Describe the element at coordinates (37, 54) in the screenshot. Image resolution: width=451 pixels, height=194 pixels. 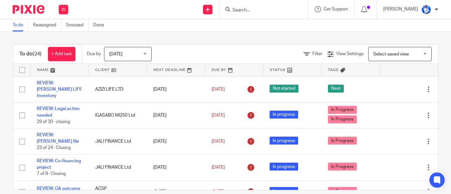
I see `span: (24)` at that location.